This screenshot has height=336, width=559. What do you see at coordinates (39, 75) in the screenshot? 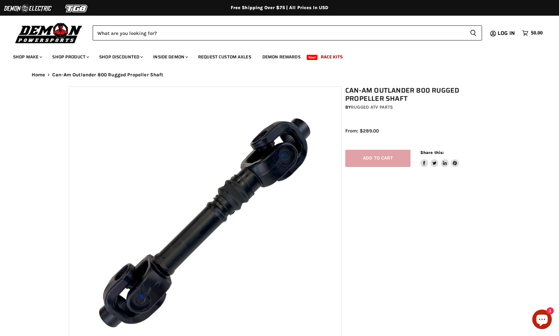
I see `a: Home` at bounding box center [39, 75].